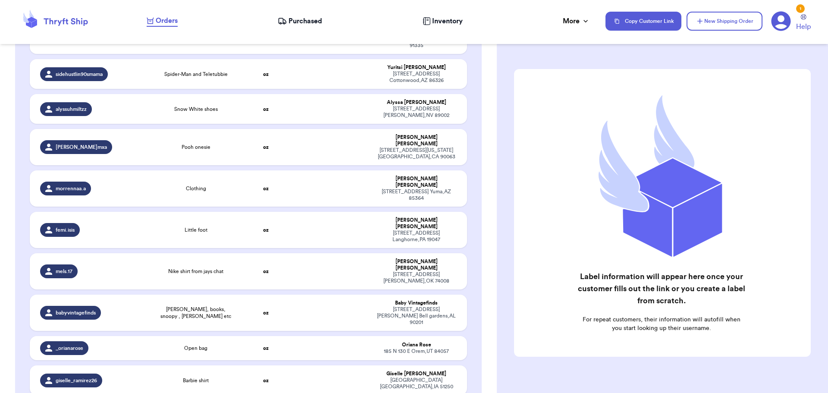 This screenshot has width=828, height=393. Describe the element at coordinates (781, 21) in the screenshot. I see `a: 1` at that location.